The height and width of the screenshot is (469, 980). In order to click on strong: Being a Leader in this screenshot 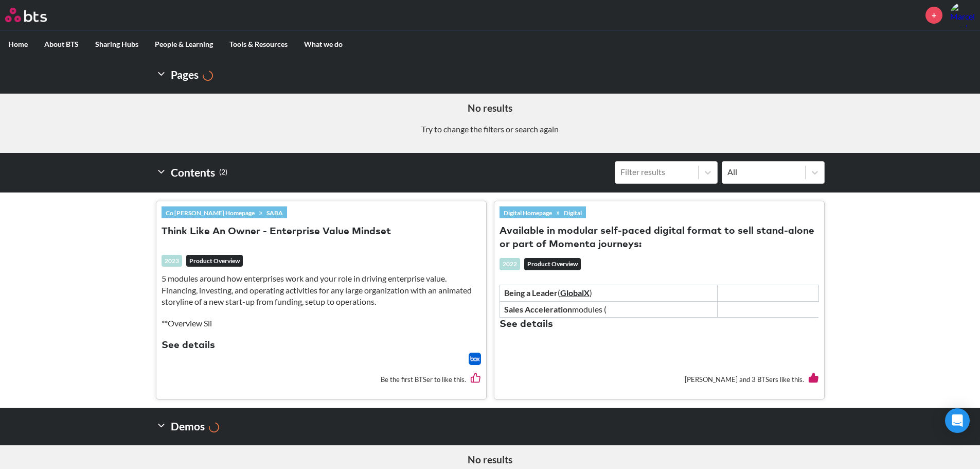, I will do `click(531, 292)`.